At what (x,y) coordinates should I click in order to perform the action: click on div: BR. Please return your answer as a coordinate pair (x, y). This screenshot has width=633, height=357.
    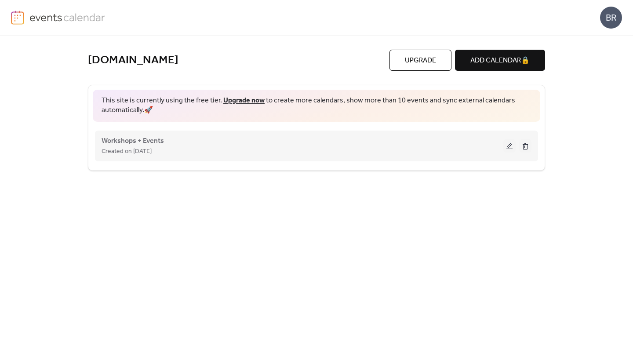
    Looking at the image, I should click on (611, 18).